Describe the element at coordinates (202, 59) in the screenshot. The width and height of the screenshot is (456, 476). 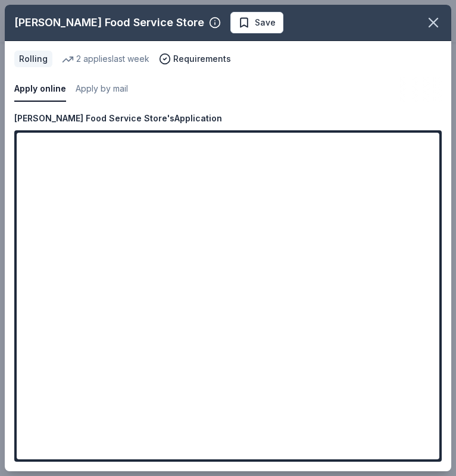
I see `span: Requirements` at that location.